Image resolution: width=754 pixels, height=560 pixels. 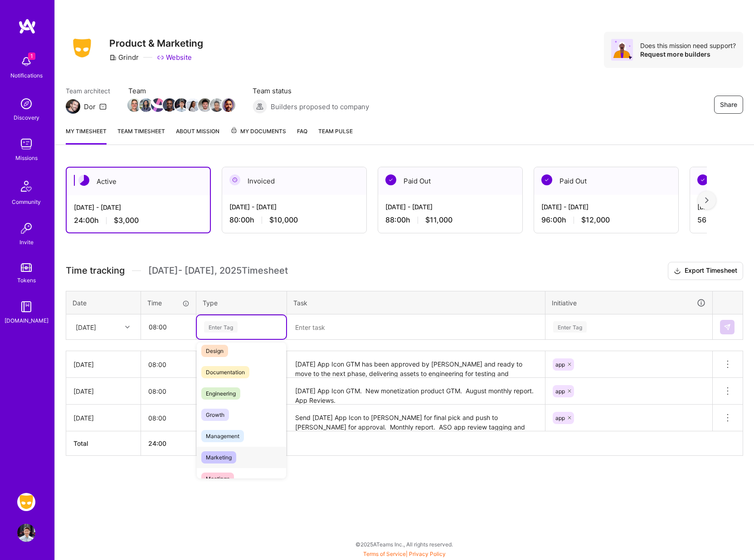 I want to click on i: icon Chevron, so click(x=127, y=327).